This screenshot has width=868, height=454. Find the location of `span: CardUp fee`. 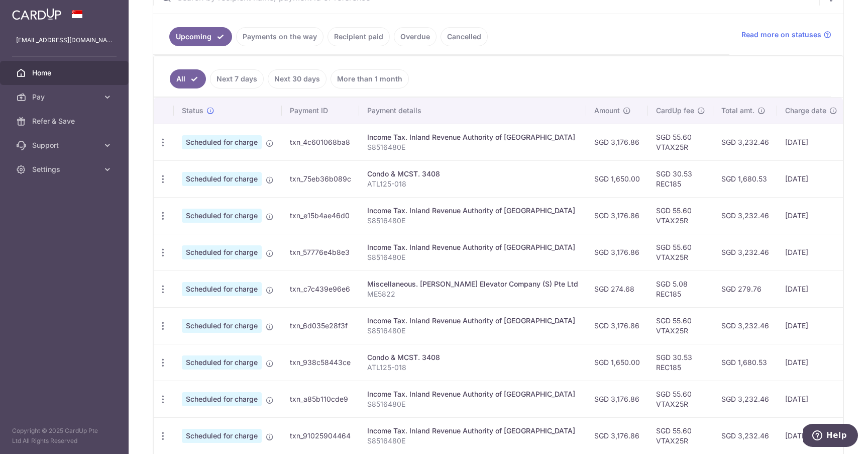

span: CardUp fee is located at coordinates (676, 111).